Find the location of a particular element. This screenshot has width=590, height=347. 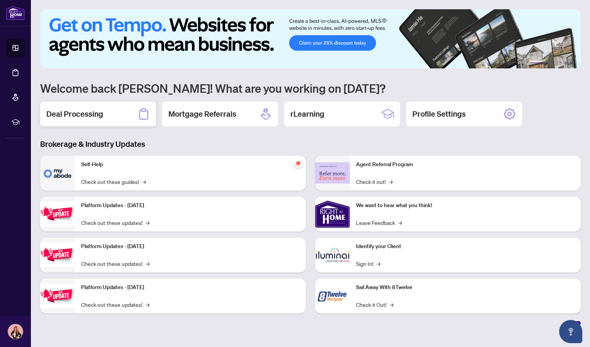

button: Open asap is located at coordinates (570, 331).